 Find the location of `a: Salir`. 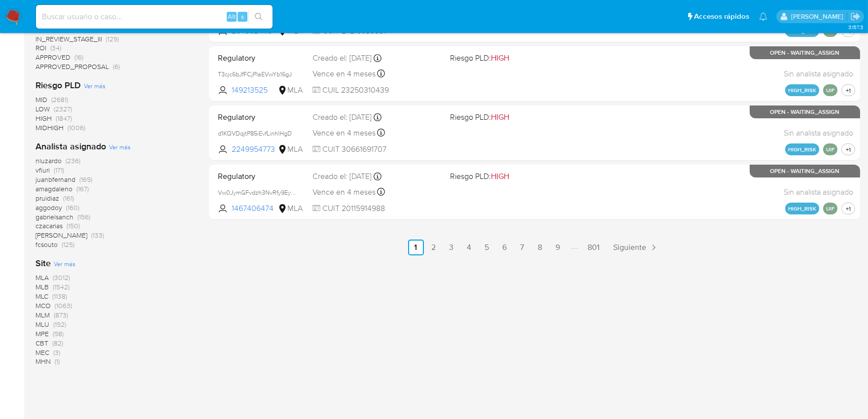

a: Salir is located at coordinates (855, 17).